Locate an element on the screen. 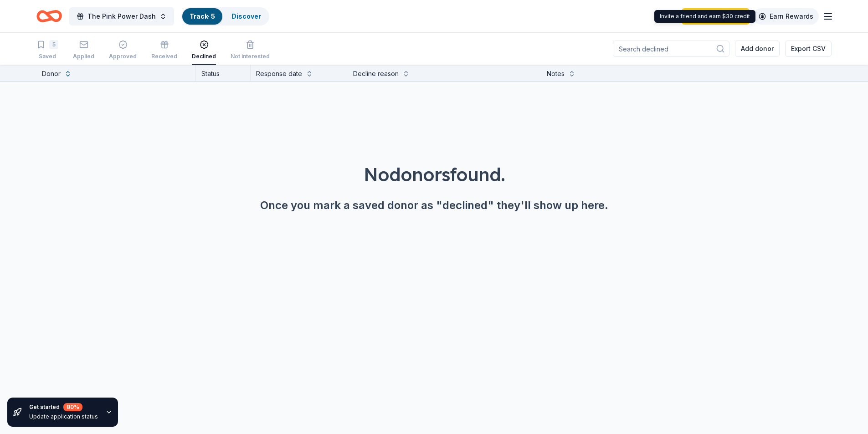 This screenshot has height=434, width=868. a: Start free trial is located at coordinates (716, 16).